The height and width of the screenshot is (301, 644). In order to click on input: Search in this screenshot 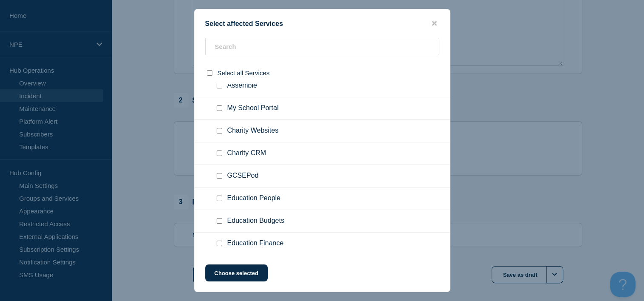, I will do `click(322, 46)`.